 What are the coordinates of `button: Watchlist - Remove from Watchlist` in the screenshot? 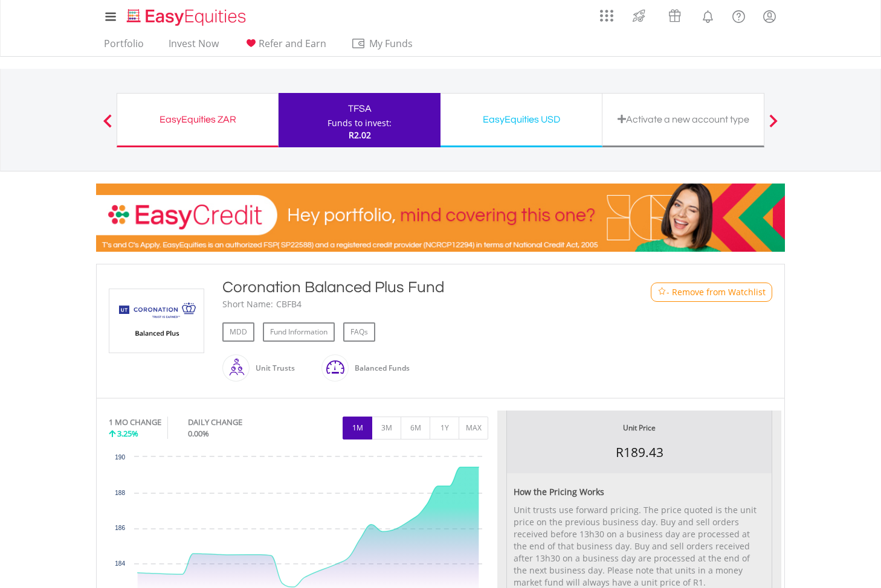 It's located at (711, 293).